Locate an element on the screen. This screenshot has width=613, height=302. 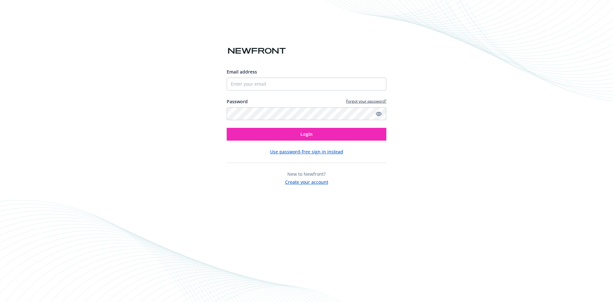
span: New to Newfront? is located at coordinates (307, 174).